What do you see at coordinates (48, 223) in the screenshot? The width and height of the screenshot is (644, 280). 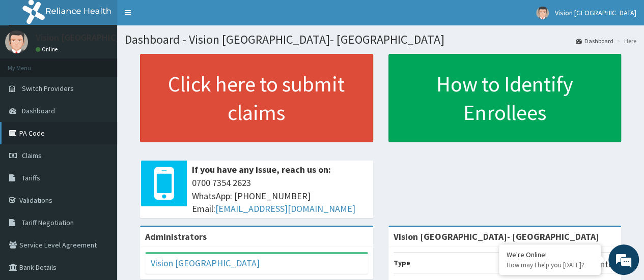 I see `span: Tariff Negotiation` at bounding box center [48, 223].